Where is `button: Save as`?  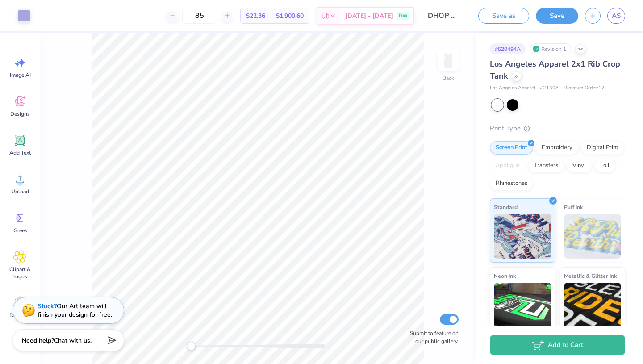 button: Save as is located at coordinates (503, 16).